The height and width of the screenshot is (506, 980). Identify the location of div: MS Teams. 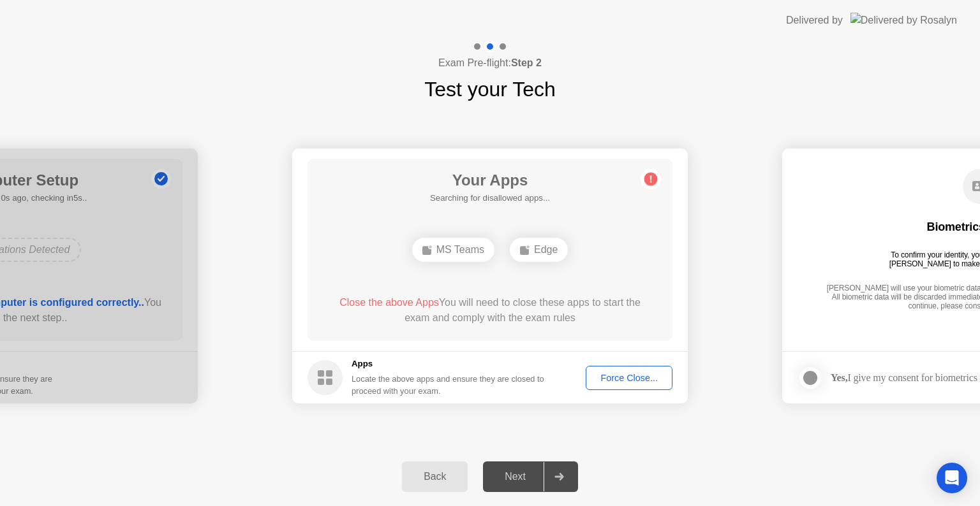
(453, 250).